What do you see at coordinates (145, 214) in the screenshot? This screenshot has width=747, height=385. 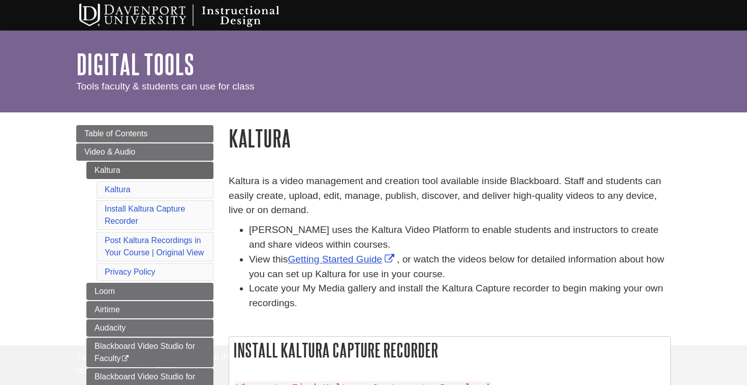 I see `a: Install Kaltura Capture Recorder` at bounding box center [145, 214].